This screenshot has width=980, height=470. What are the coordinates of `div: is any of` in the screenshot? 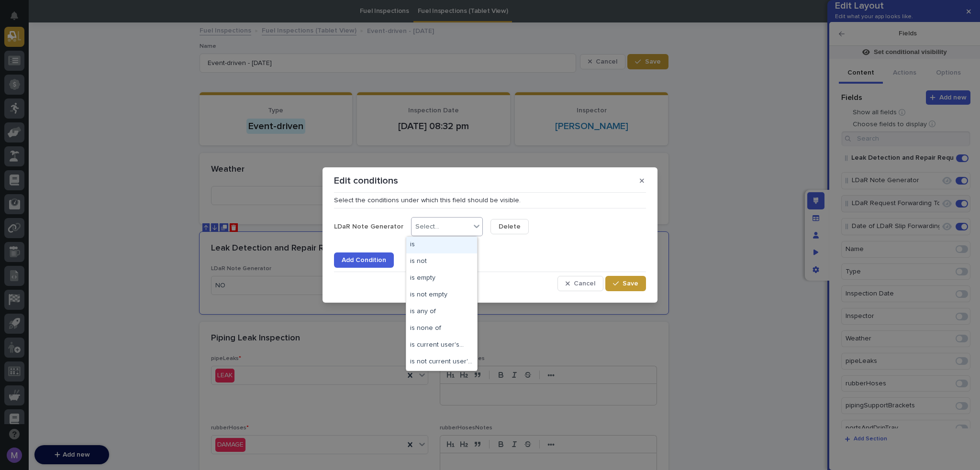 It's located at (442, 312).